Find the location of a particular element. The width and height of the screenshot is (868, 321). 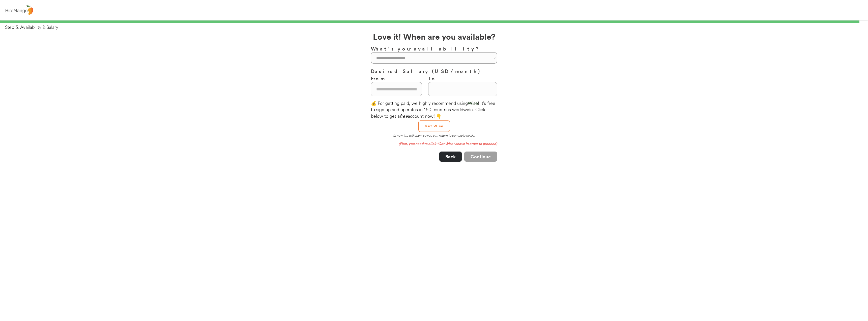

em: free is located at coordinates (404, 116).